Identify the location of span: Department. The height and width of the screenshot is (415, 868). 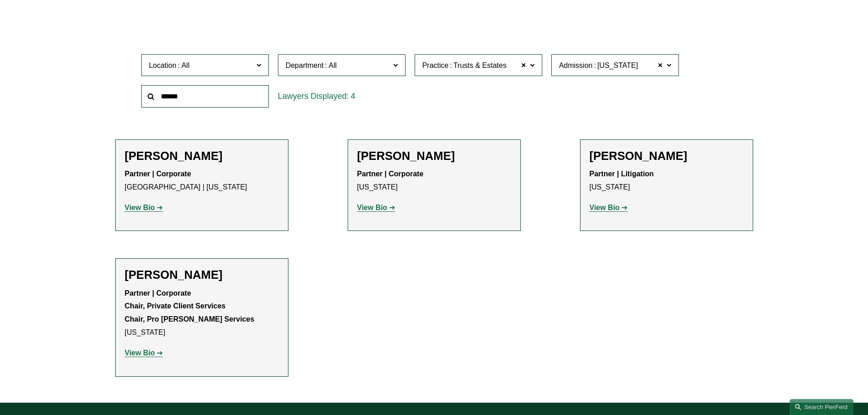
(305, 65).